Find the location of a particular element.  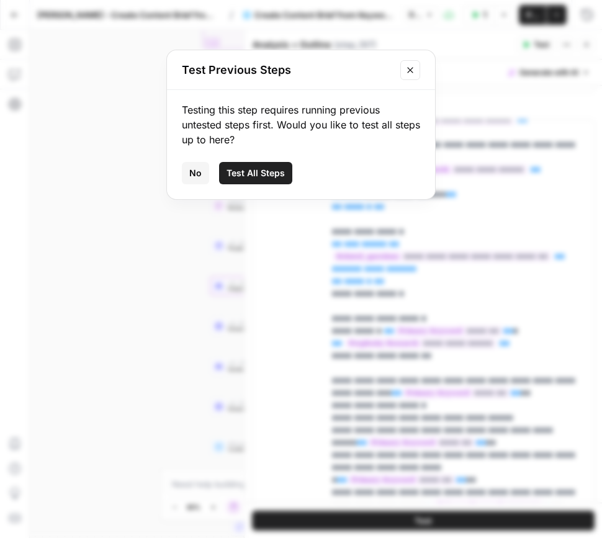

div: Testing this step requires running previous untested steps first. Would you like to test all step... is located at coordinates (301, 125).